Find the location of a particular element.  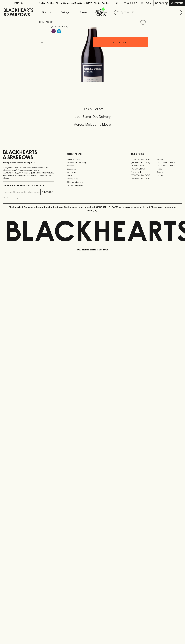

div: Call to action block is located at coordinates (92, 118).